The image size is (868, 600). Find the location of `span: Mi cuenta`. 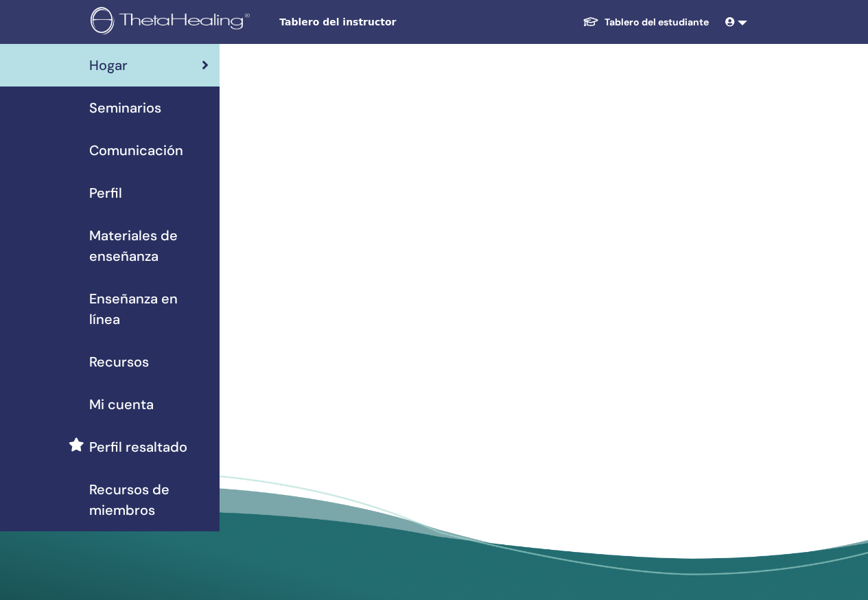

span: Mi cuenta is located at coordinates (121, 404).